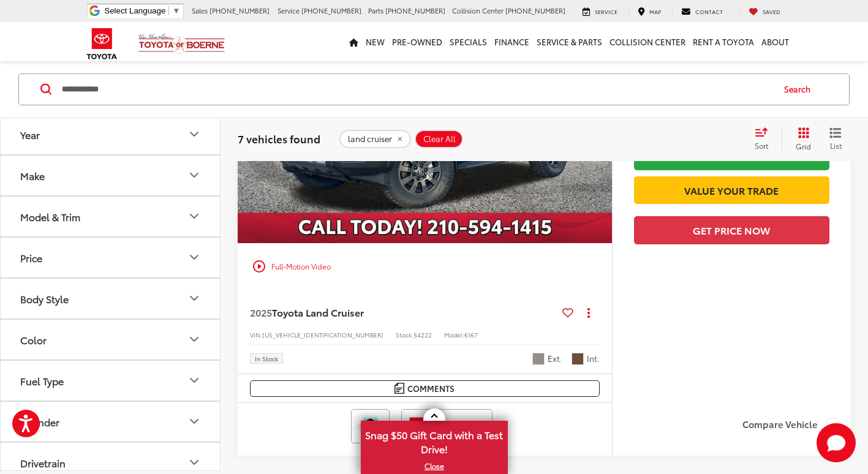  I want to click on span: Parts, so click(376, 10).